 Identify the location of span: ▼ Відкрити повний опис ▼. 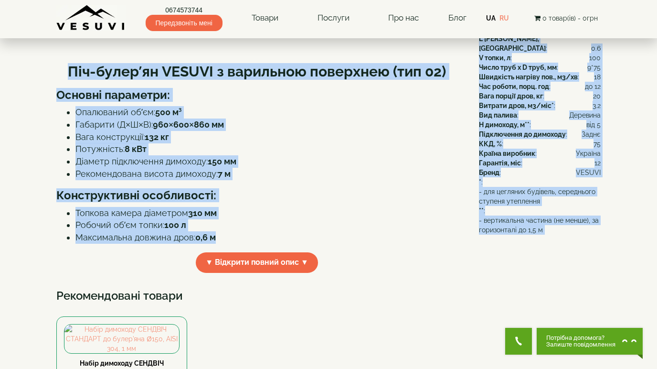
(257, 262).